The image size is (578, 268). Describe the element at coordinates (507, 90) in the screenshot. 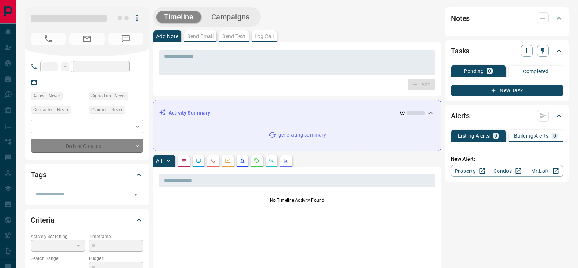

I see `button: New Task` at that location.